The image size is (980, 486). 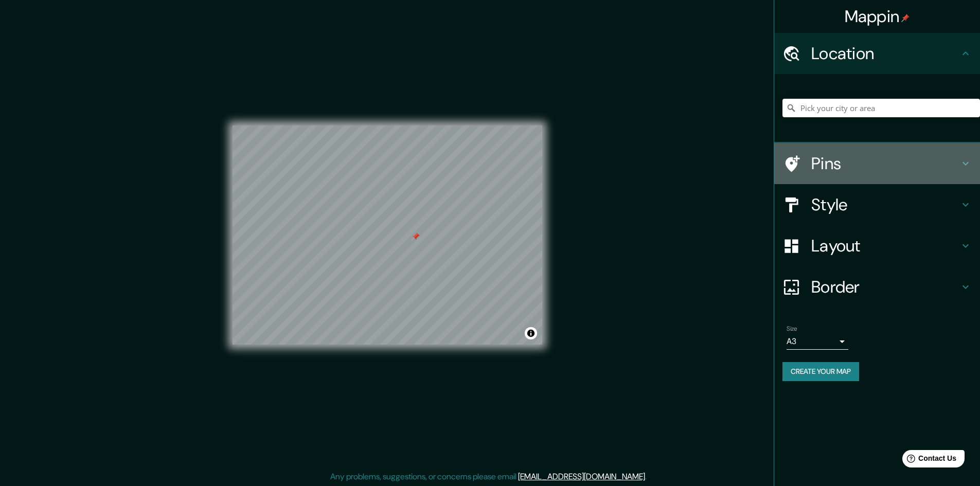 I want to click on div: Pins, so click(x=877, y=163).